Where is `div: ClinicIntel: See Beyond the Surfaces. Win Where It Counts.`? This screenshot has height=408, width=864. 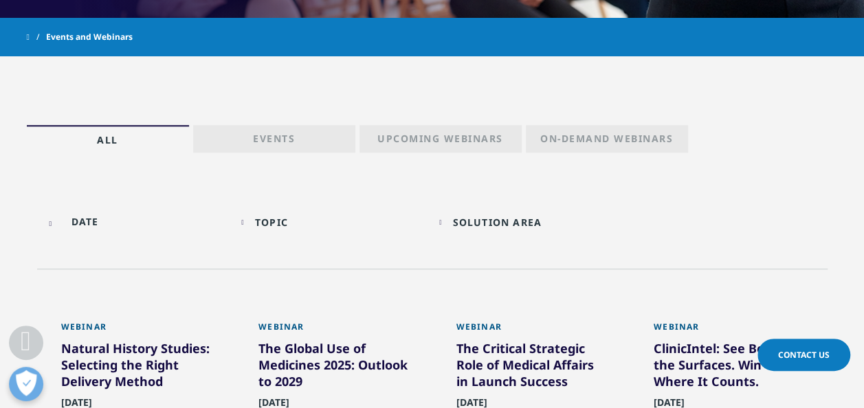 div: ClinicIntel: See Beyond the Surfaces. Win Where It Counts. is located at coordinates (728, 368).